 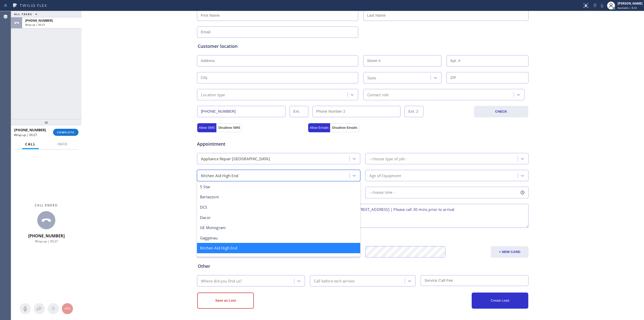 What do you see at coordinates (225, 300) in the screenshot?
I see `button: Save as Lost` at bounding box center [225, 300].